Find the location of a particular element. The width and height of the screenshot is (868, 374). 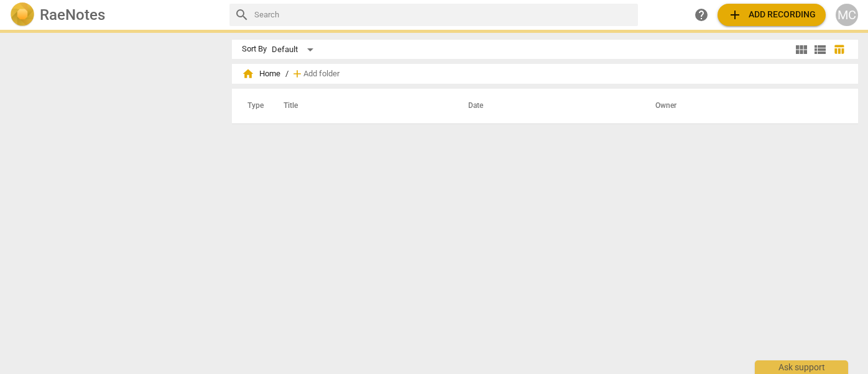

button: Upload is located at coordinates (771, 15).